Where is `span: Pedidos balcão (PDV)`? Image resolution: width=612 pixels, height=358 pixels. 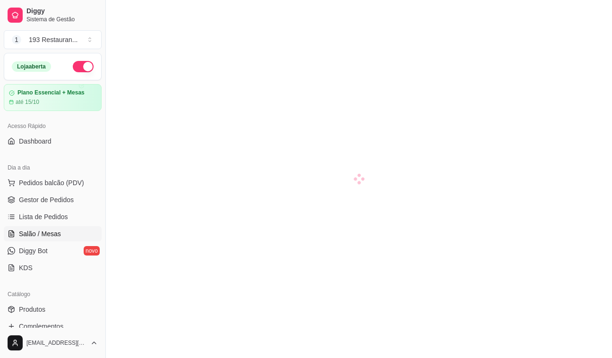 span: Pedidos balcão (PDV) is located at coordinates (52, 183).